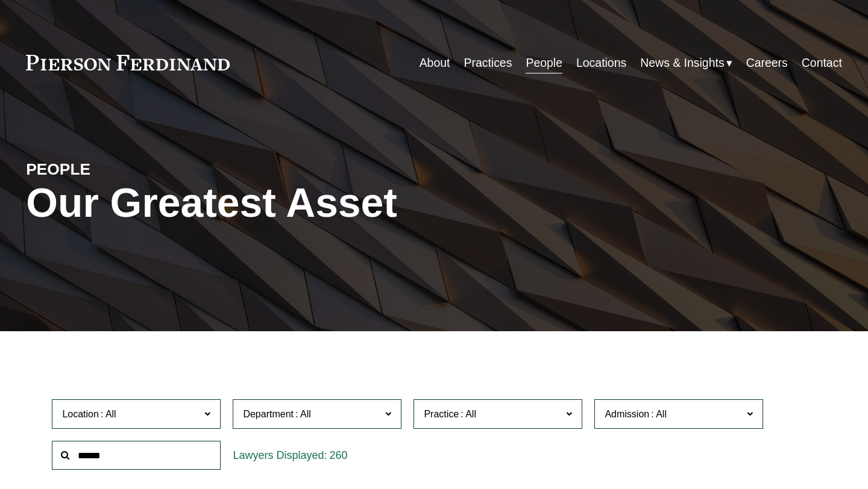 This screenshot has height=489, width=868. What do you see at coordinates (544, 63) in the screenshot?
I see `a: People` at bounding box center [544, 63].